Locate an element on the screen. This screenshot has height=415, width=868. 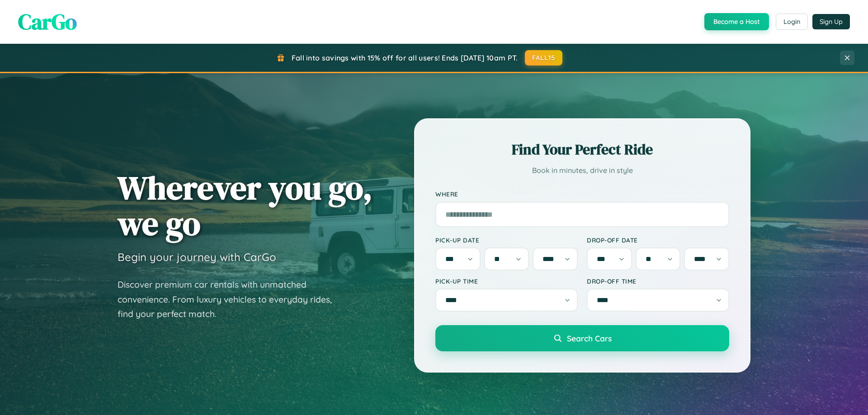
span: CarGo is located at coordinates (48, 21).